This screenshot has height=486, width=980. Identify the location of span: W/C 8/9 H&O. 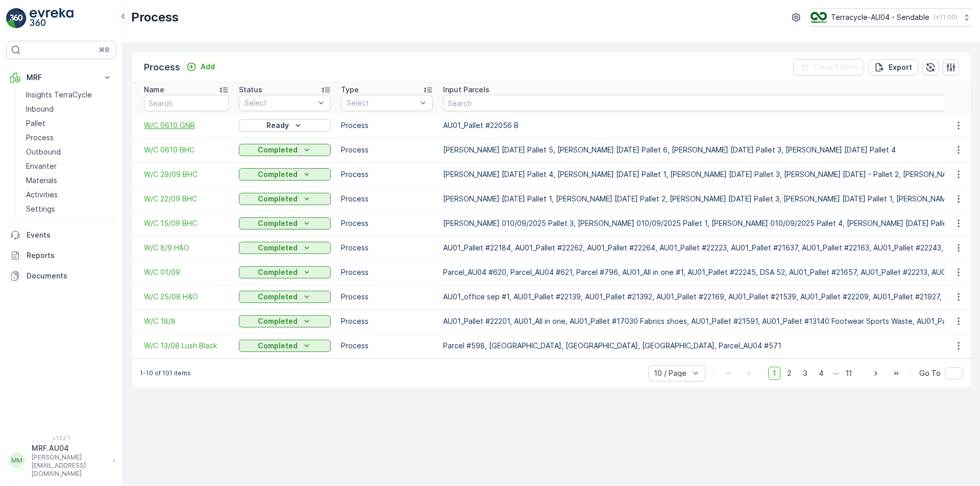
(187, 248).